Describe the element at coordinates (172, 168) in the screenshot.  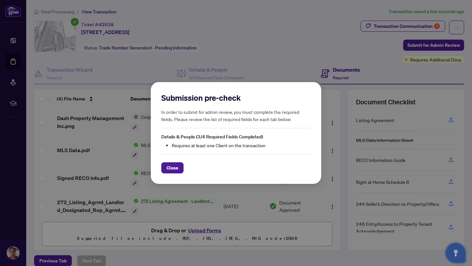
I see `button: Close` at that location.